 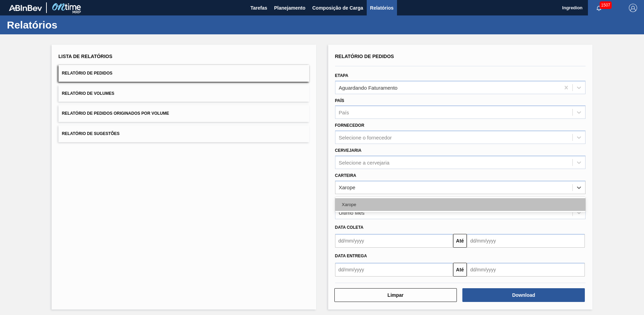 What do you see at coordinates (351, 213) in the screenshot?
I see `div: Último Mês` at bounding box center [351, 213].